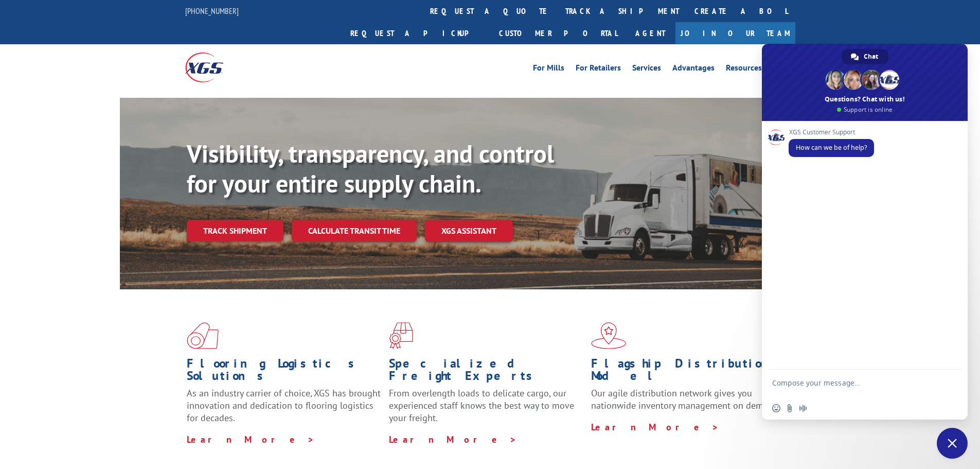 This screenshot has height=469, width=980. I want to click on div: Close chat, so click(952, 443).